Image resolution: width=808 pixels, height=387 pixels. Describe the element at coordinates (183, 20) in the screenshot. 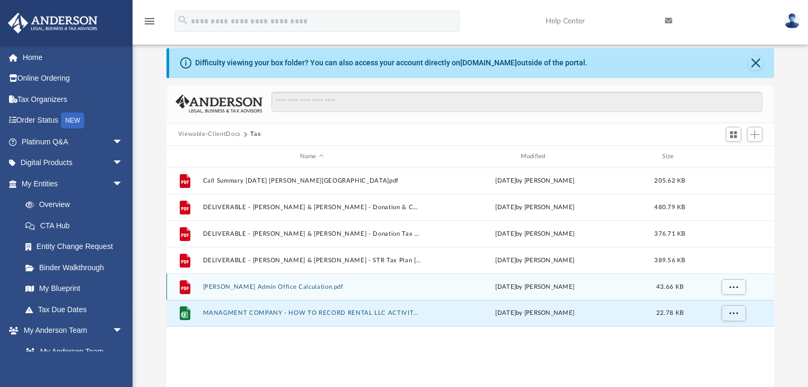

I see `i: search` at that location.